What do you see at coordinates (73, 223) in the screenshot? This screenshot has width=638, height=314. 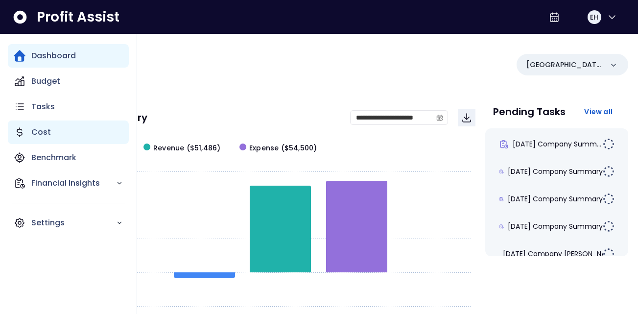 I see `p: Settings` at bounding box center [73, 223].